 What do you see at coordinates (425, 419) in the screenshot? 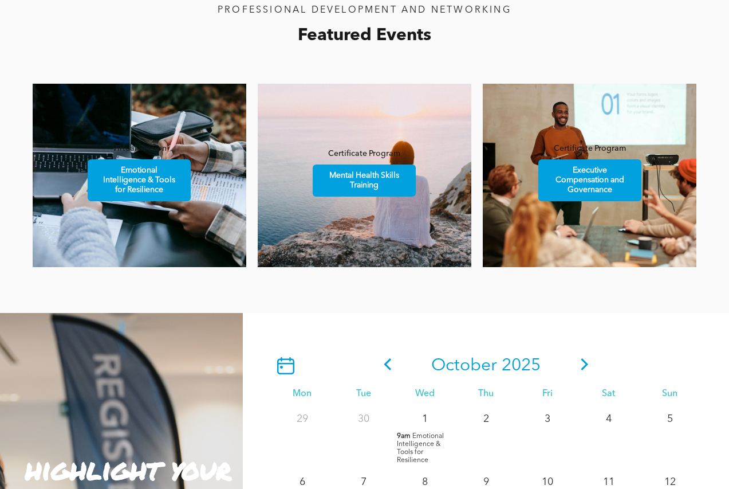
I see `p: 1` at bounding box center [425, 419].